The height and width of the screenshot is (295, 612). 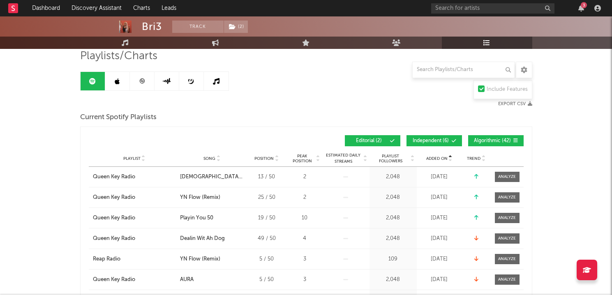 I want to click on div: 49 / 50, so click(x=267, y=239).